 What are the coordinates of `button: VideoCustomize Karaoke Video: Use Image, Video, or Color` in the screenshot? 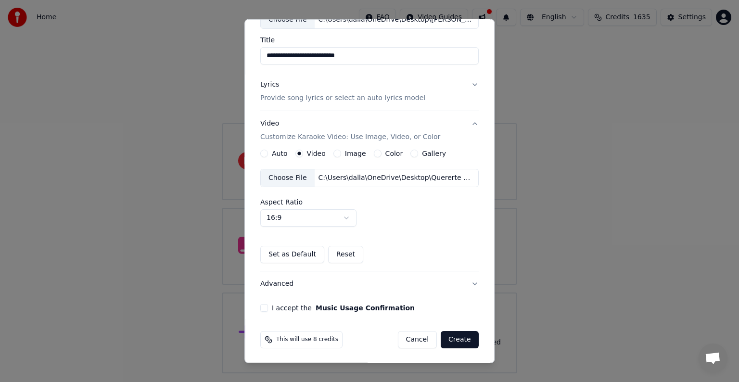 It's located at (369, 130).